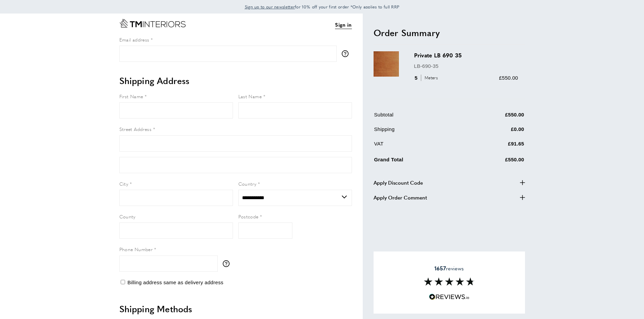 Image resolution: width=644 pixels, height=319 pixels. Describe the element at coordinates (449, 269) in the screenshot. I see `span: reviews` at that location.